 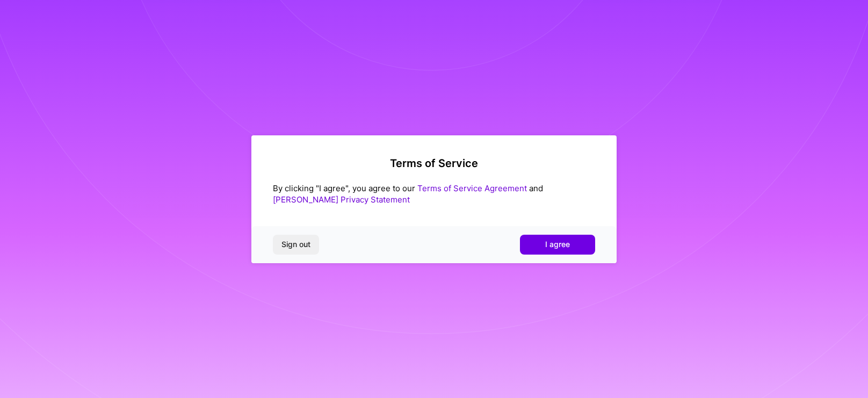 I want to click on a: Terms of Service Agreement, so click(x=472, y=188).